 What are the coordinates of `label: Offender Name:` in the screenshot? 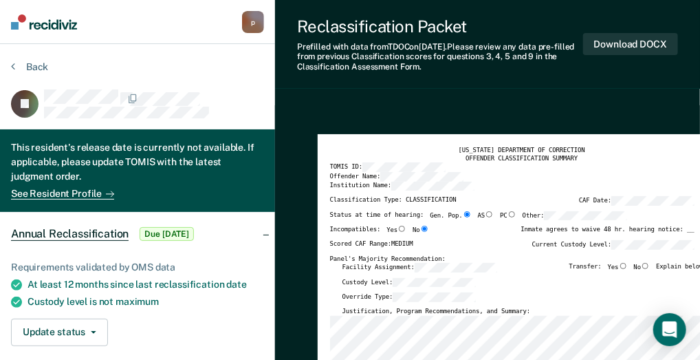 It's located at (397, 177).